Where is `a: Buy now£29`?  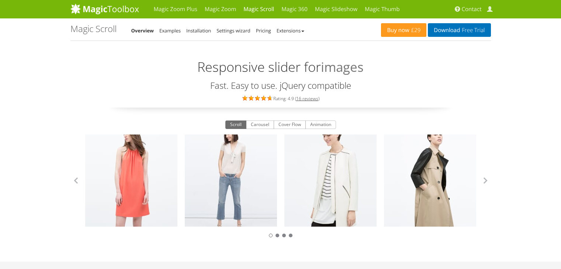 a: Buy now£29 is located at coordinates (404, 30).